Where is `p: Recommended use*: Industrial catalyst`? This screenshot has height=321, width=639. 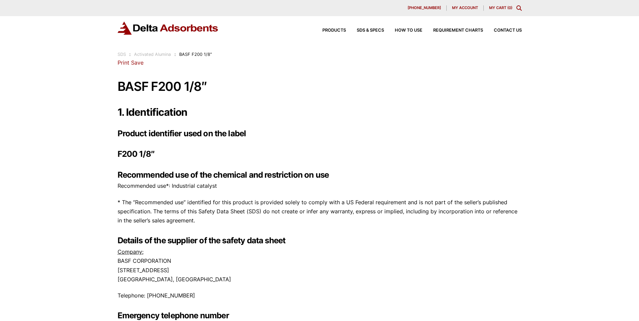 p: Recommended use*: Industrial catalyst is located at coordinates (320, 186).